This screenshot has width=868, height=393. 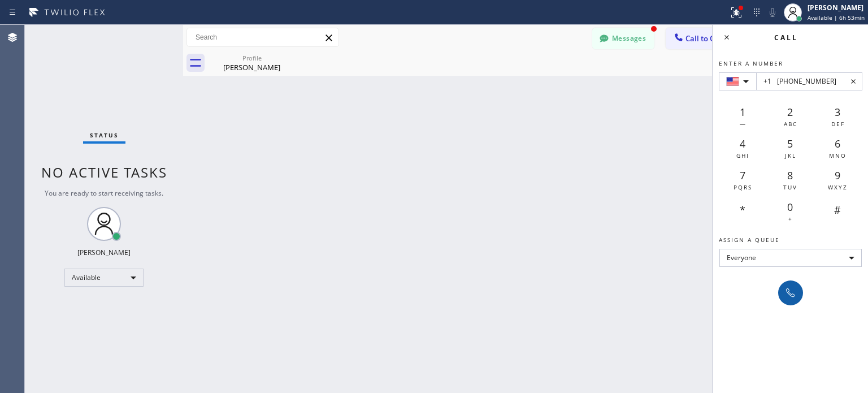 I want to click on span: Call to Customer, so click(x=715, y=38).